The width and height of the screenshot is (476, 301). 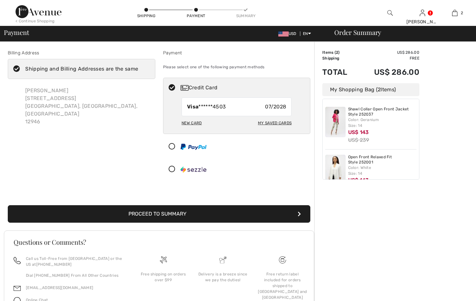 I want to click on div: Free shipping on orders over $99, so click(x=163, y=277).